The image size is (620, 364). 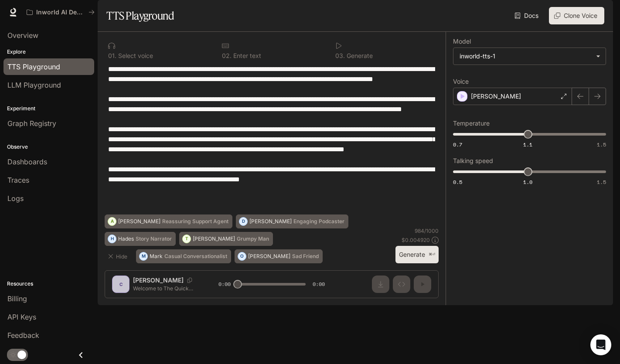 I want to click on span: 0.5, so click(x=457, y=182).